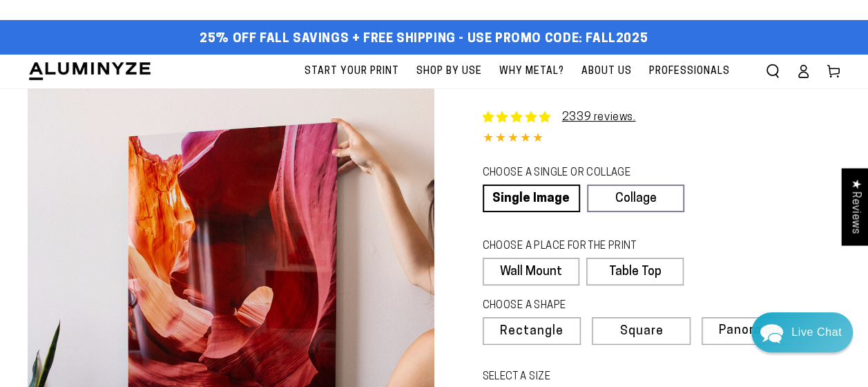 The height and width of the screenshot is (387, 868). Describe the element at coordinates (606, 72) in the screenshot. I see `span: About Us` at that location.